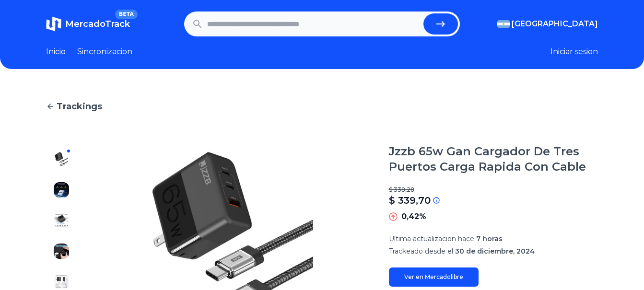 The width and height of the screenshot is (644, 290). Describe the element at coordinates (495, 251) in the screenshot. I see `span: 30 de diciembre, 2024` at that location.